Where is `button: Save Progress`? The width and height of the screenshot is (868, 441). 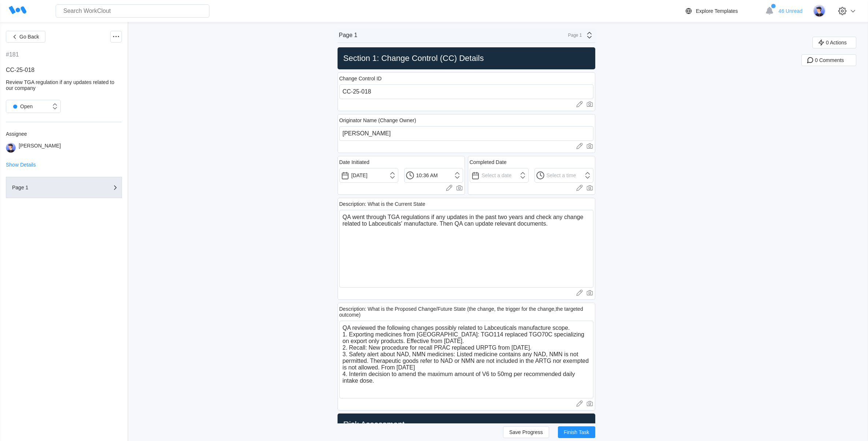
button: Save Progress is located at coordinates (527, 432).